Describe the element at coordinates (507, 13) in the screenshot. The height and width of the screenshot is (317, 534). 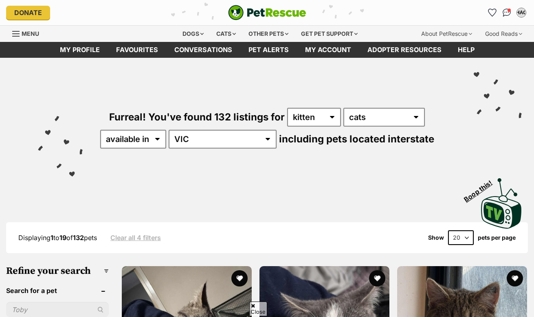
I see `a: Conversations` at that location.